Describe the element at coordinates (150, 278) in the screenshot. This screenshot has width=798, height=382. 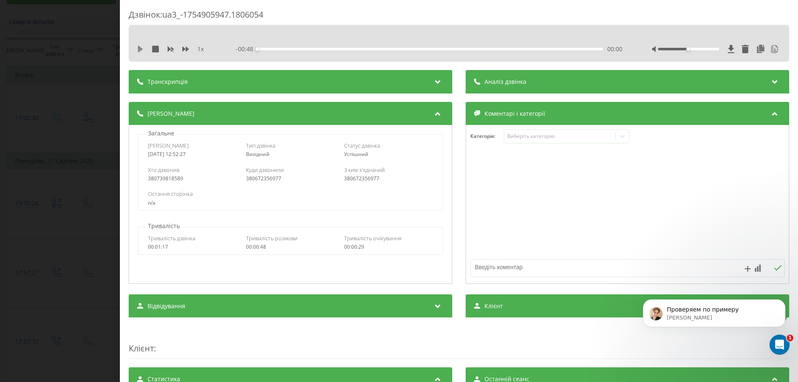
I see `button: Надіслати повідомлення…` at that location.